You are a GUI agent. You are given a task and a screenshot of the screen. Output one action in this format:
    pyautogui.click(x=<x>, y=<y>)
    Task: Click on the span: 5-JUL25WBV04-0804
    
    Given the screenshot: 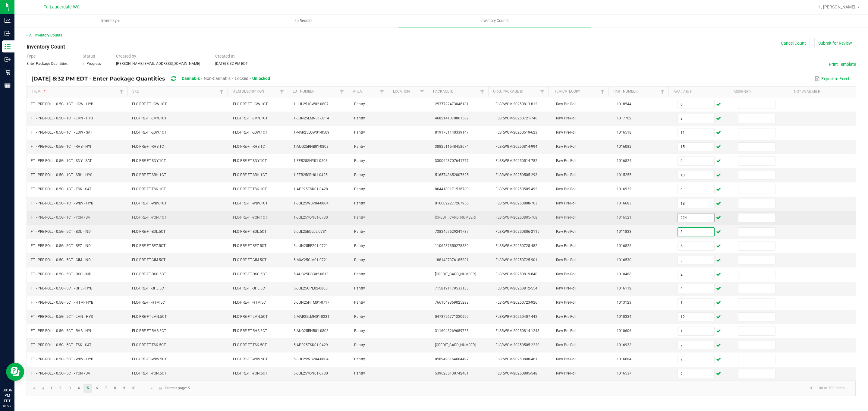 What is the action you would take?
    pyautogui.click(x=311, y=359)
    